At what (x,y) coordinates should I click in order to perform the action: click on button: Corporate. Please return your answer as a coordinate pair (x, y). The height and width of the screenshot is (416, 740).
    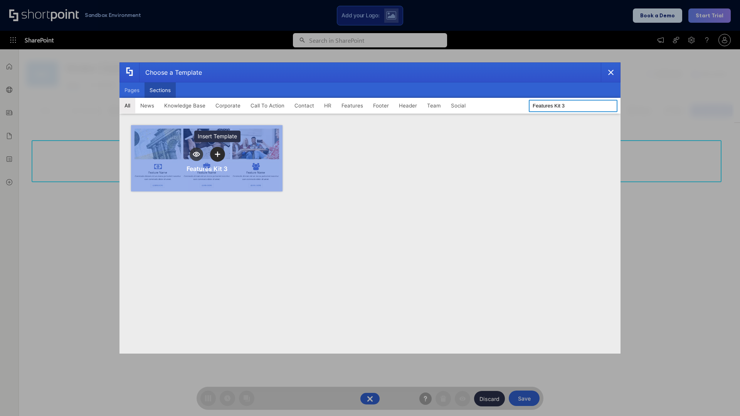
    Looking at the image, I should click on (228, 106).